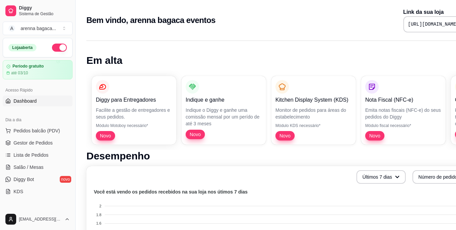 Image resolution: width=456 pixels, height=230 pixels. I want to click on button: Diggy para EntregadoresFacilite a gestão de entregadores e seus pedidos.Módulo Motoboy necessário..., so click(134, 110).